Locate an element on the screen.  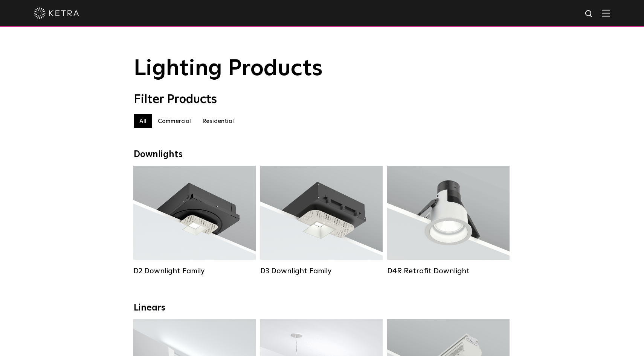
span: Lighting Products is located at coordinates (228, 69).